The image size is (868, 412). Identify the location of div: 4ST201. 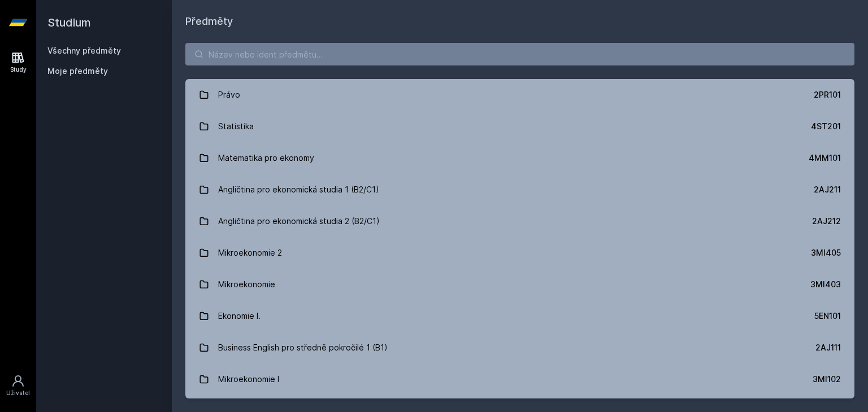
(825, 126).